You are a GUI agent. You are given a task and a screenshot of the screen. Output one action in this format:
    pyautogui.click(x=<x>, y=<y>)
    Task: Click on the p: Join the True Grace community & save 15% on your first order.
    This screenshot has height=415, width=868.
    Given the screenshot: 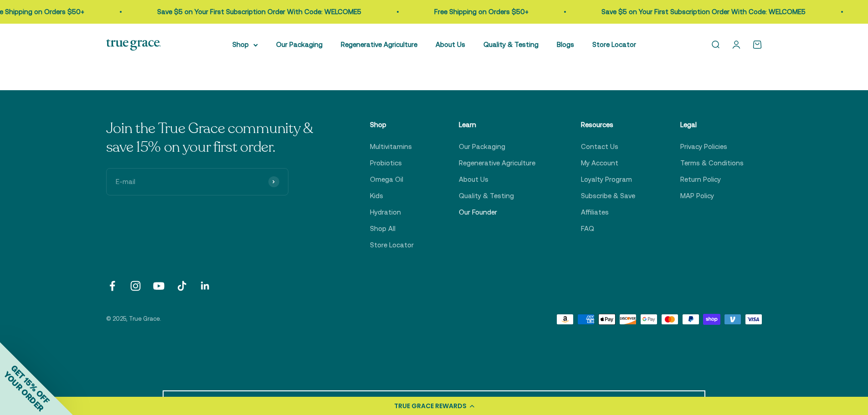 What is the action you would take?
    pyautogui.click(x=216, y=138)
    